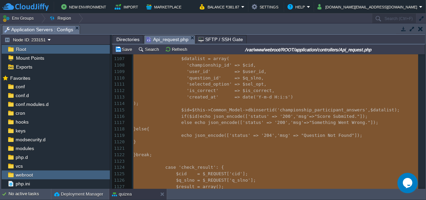 Image resolution: width=426 pixels, height=200 pixels. Describe the element at coordinates (119, 181) in the screenshot. I see `div: 1126` at that location.